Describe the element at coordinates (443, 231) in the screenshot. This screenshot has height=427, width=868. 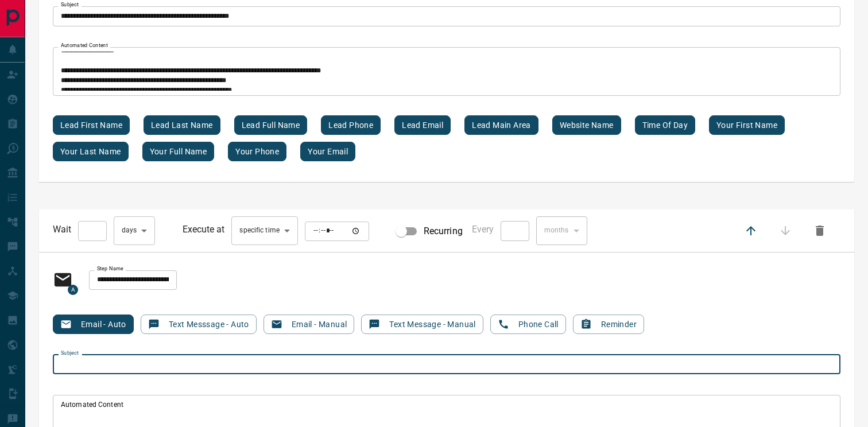
I see `span: Recurring` at that location.